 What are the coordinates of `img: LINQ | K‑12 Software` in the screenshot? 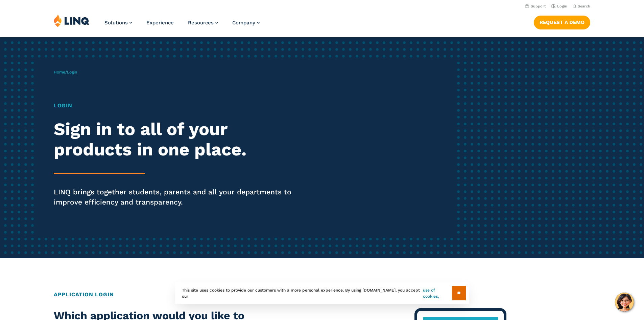 It's located at (72, 21).